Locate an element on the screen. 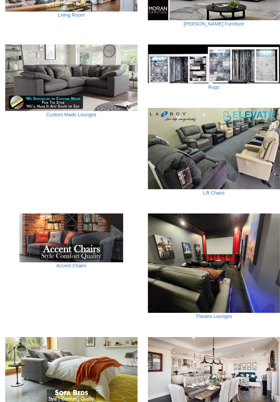 Image resolution: width=280 pixels, height=402 pixels. img: Theatre Lounges is located at coordinates (210, 265).